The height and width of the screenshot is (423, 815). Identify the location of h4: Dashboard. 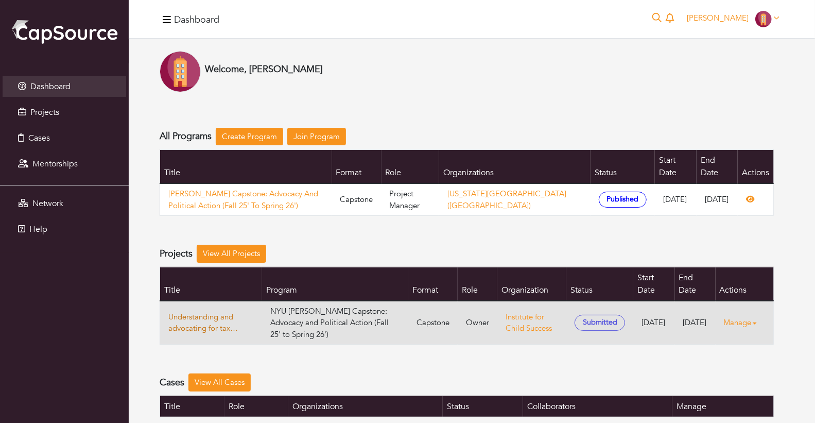
(197, 20).